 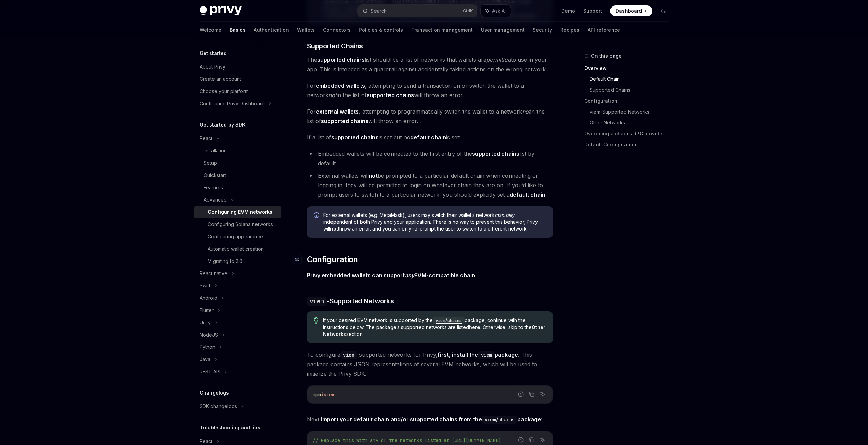 I want to click on a: Policies & controls, so click(x=381, y=30).